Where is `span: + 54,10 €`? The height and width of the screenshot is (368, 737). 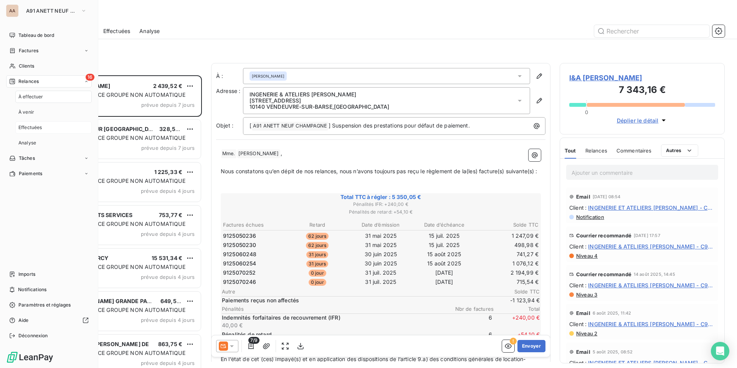 span: + 54,10 € is located at coordinates (517, 338).